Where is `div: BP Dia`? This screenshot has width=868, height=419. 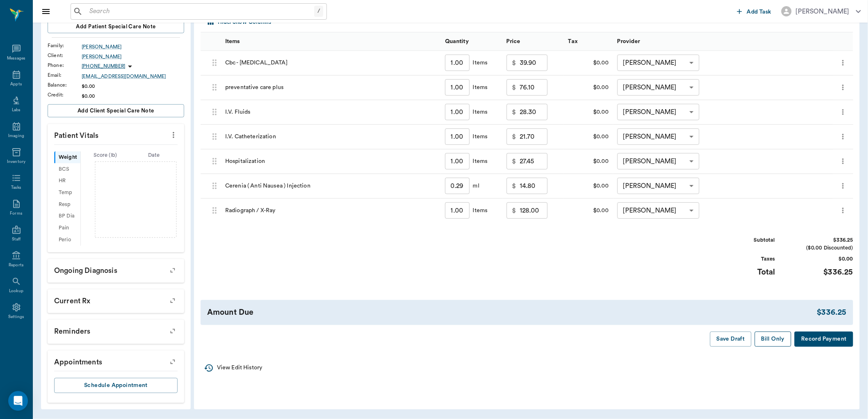
div: BP Dia is located at coordinates (67, 216).